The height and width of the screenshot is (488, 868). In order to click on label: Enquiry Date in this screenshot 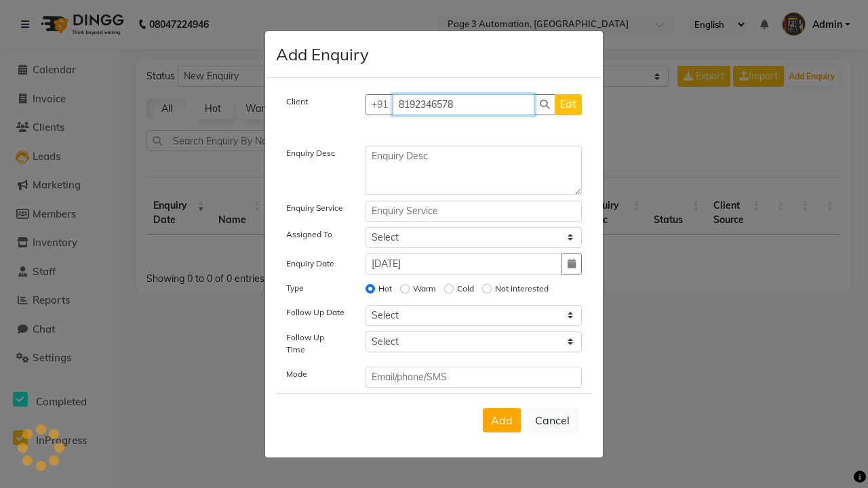, I will do `click(310, 264)`.